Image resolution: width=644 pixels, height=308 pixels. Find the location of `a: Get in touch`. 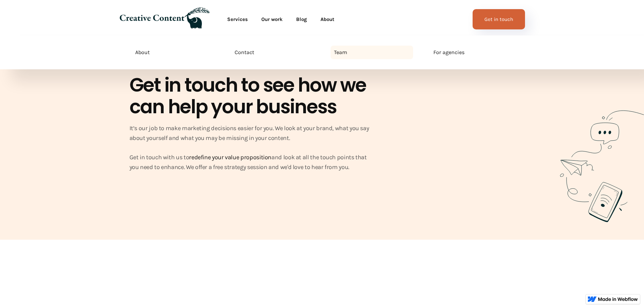

a: Get in touch is located at coordinates (498, 19).